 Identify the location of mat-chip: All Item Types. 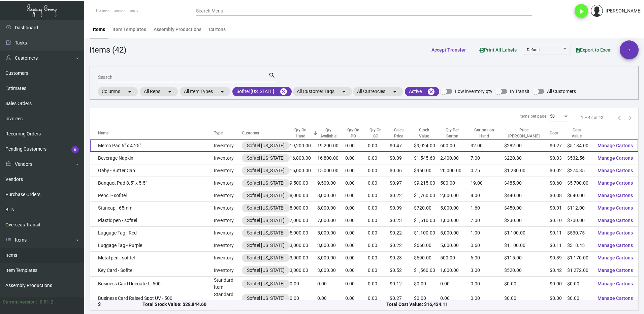
(205, 92).